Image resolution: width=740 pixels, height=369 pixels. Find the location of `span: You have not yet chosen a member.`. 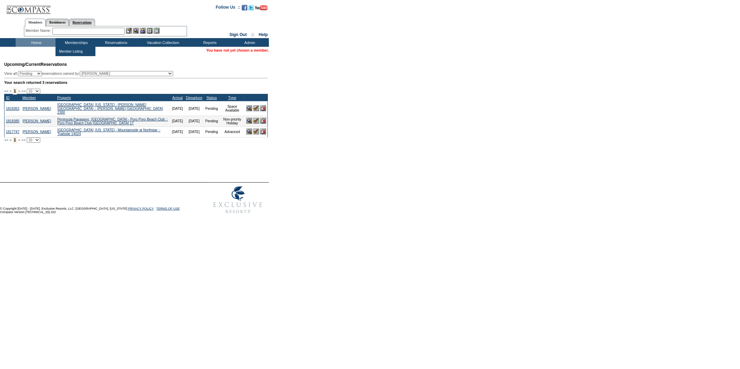

span: You have not yet chosen a member. is located at coordinates (238, 50).